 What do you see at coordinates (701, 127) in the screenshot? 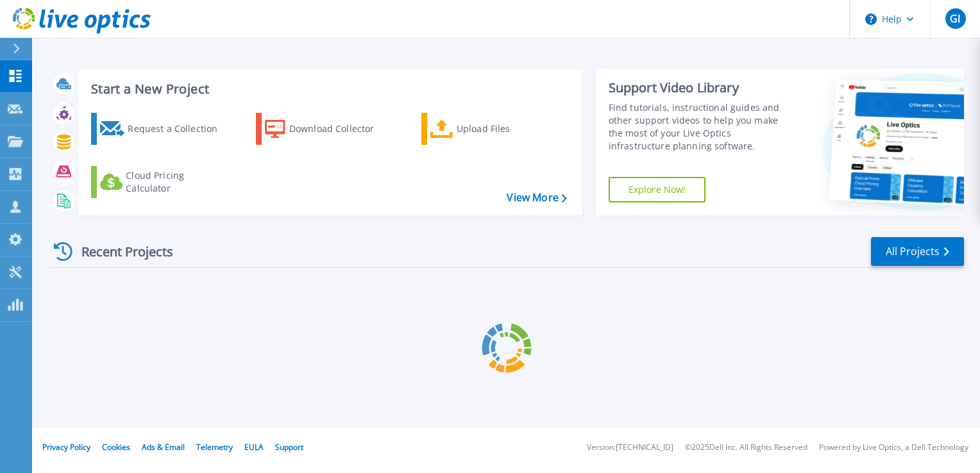
I see `div: Find tutorials, instructional guides and other support videos to help you make the most of your L...` at bounding box center [701, 127].